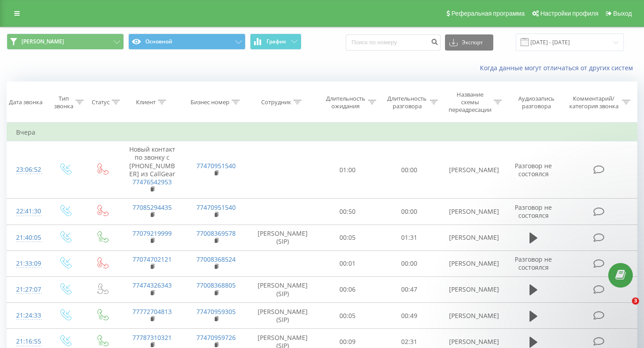 This screenshot has width=644, height=348. Describe the element at coordinates (275, 42) in the screenshot. I see `button: График` at that location.